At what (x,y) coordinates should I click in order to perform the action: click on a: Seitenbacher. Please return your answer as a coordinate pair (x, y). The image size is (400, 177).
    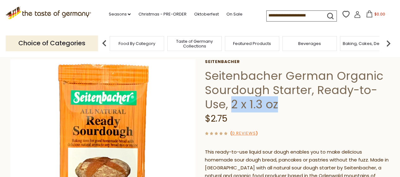
    Looking at the image, I should click on (297, 62).